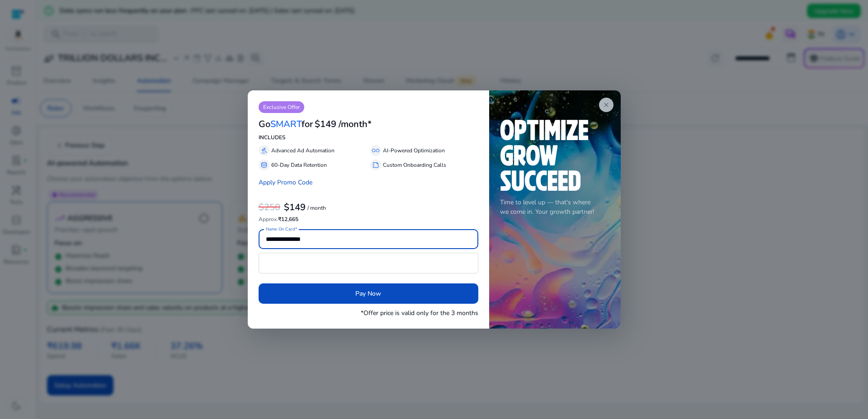 Image resolution: width=868 pixels, height=419 pixels. Describe the element at coordinates (264, 151) in the screenshot. I see `span: gavel` at that location.